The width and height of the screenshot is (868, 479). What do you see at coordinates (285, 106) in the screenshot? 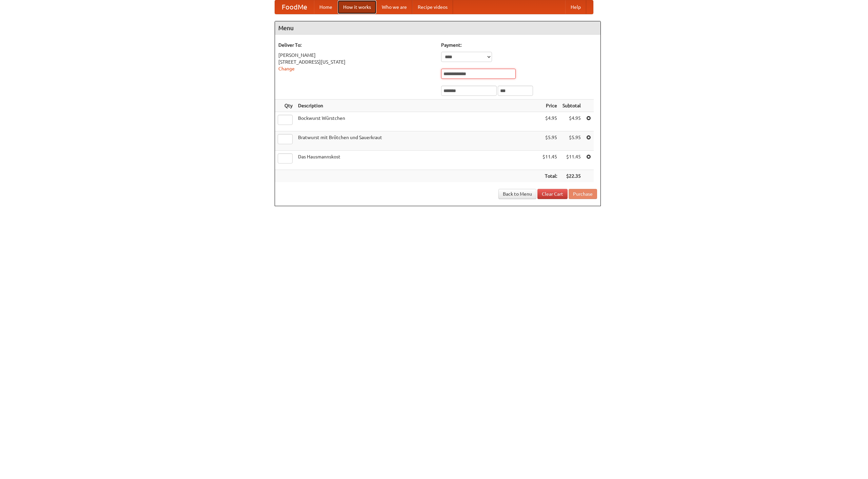
I see `th: Qty` at bounding box center [285, 106].